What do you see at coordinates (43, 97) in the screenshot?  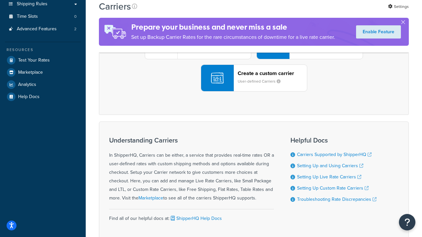 I see `li: Help Docs` at bounding box center [43, 97].